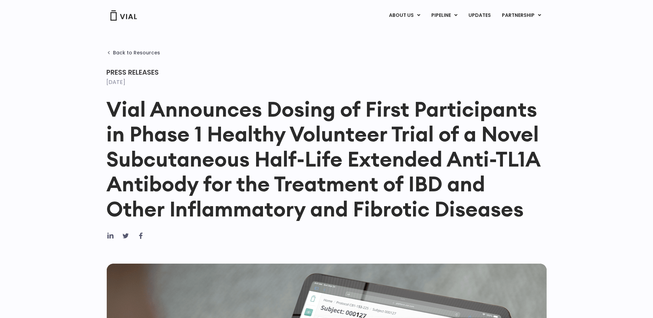 The height and width of the screenshot is (318, 653). I want to click on img: Vial Logo, so click(123, 15).